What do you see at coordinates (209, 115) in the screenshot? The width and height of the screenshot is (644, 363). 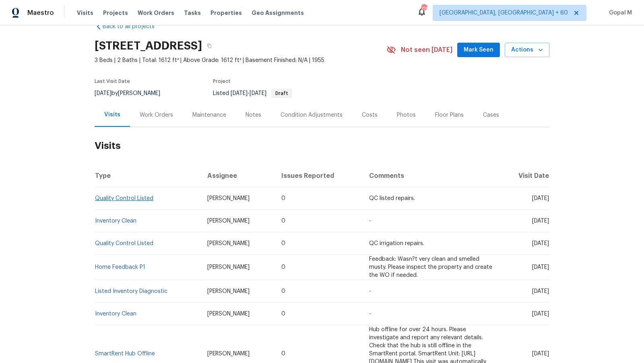 I see `div: Maintenance` at bounding box center [209, 115].